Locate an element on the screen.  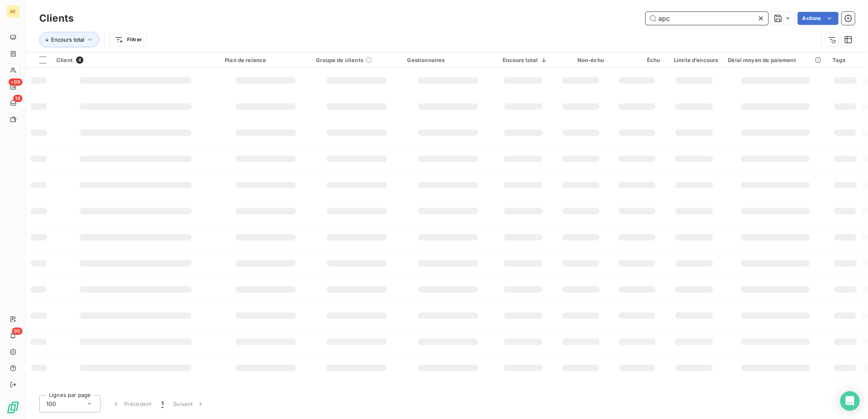
div: AE is located at coordinates (13, 12).